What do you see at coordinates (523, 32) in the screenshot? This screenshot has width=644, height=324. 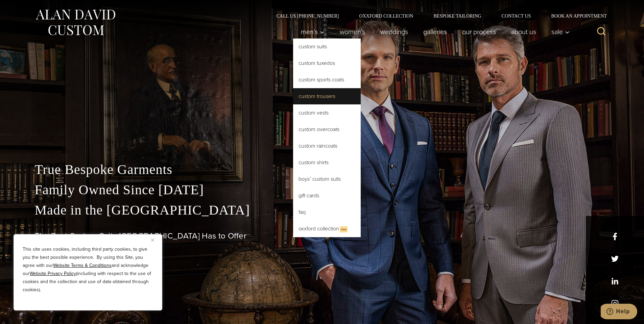 I see `a: About Us` at bounding box center [523, 32].